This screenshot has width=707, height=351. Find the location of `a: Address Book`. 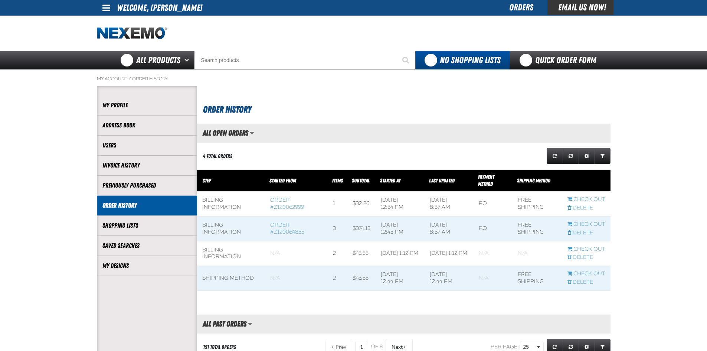

a: Address Book is located at coordinates (147, 125).